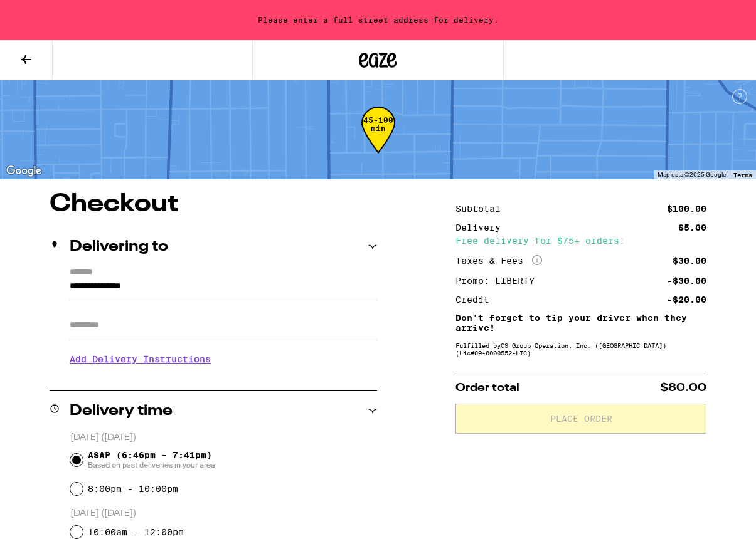 This screenshot has height=539, width=756. Describe the element at coordinates (23, 171) in the screenshot. I see `img: Google` at that location.